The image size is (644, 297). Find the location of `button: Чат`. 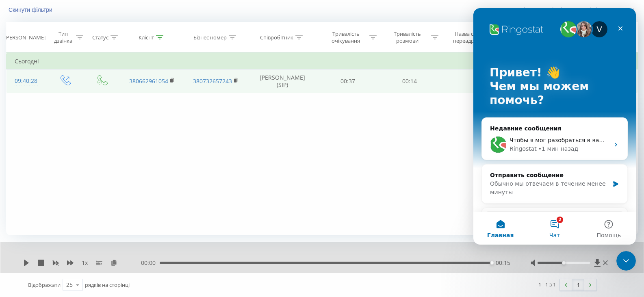

button: Чат is located at coordinates (81, 220).